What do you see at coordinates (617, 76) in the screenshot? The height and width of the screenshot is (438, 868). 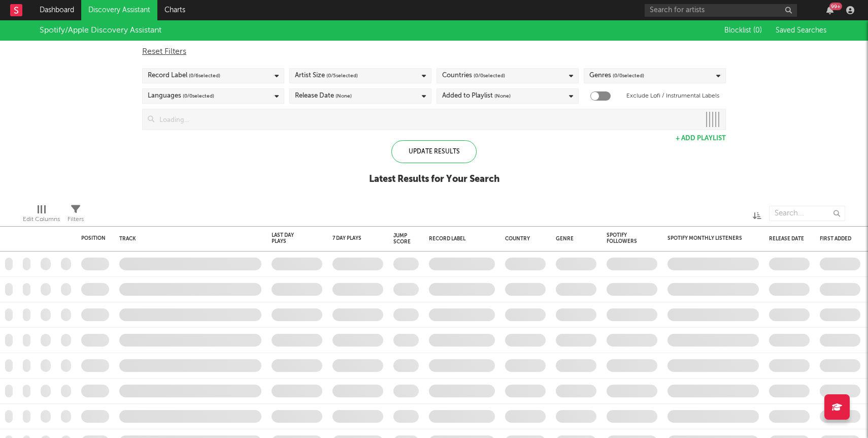 I see `div: Genres` at bounding box center [617, 76].